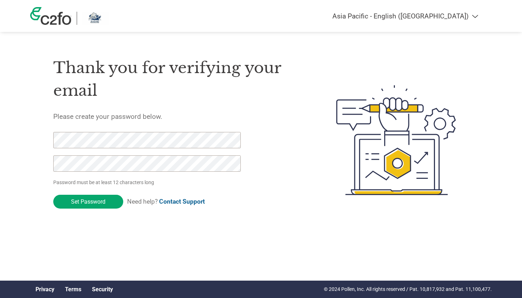 This screenshot has height=298, width=522. What do you see at coordinates (96, 18) in the screenshot?
I see `img: Ambuja Cements Limited` at bounding box center [96, 18].